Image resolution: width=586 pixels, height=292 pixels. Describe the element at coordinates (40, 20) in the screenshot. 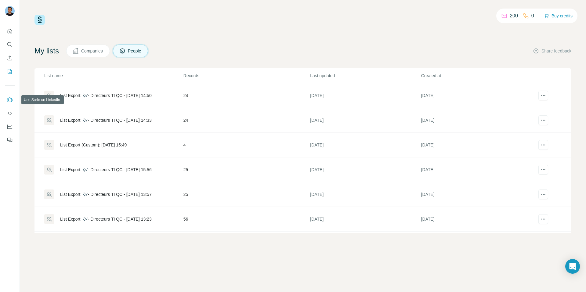

I see `img: Surfe Logo` at that location.